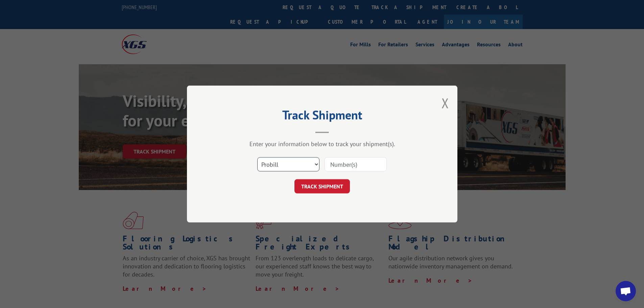 The height and width of the screenshot is (308, 644). What do you see at coordinates (356, 164) in the screenshot?
I see `input: Number(s)` at bounding box center [356, 164].